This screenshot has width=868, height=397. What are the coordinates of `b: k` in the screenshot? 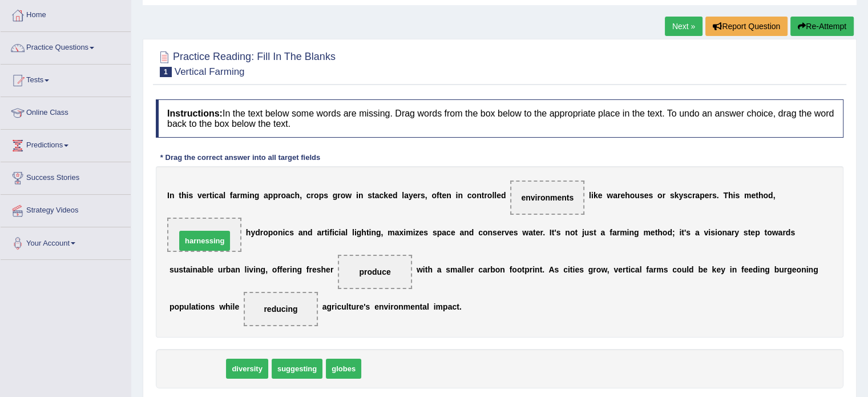 It's located at (677, 195).